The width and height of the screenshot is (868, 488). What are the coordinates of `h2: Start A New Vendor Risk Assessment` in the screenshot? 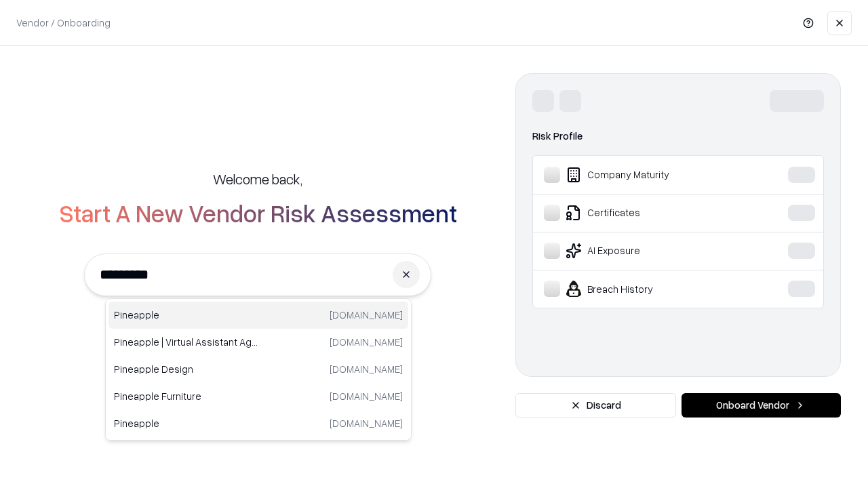 It's located at (257, 213).